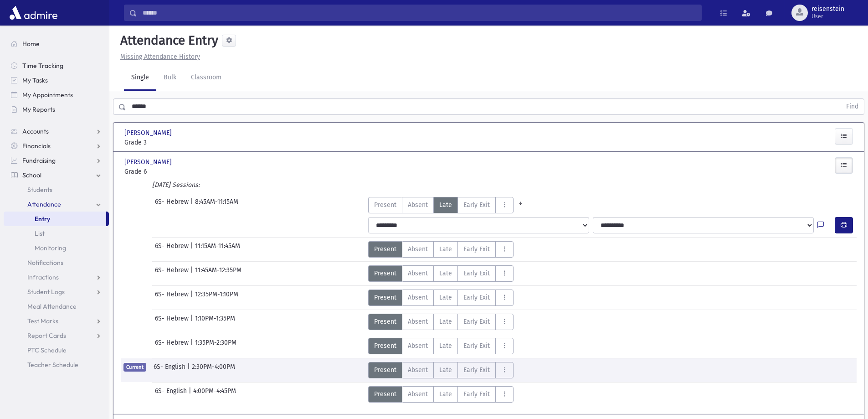 The image size is (868, 419). I want to click on span: 1:10PM-1:35PM, so click(215, 322).